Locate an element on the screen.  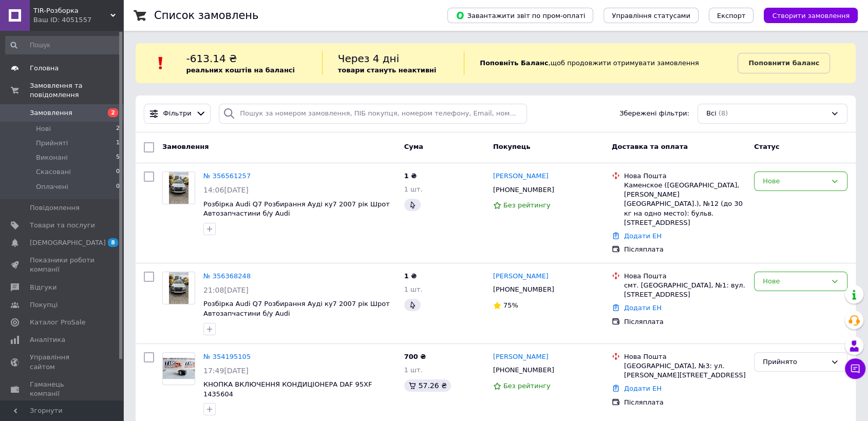
div: , щоб продовжити отримувати замовлення is located at coordinates (601, 63).